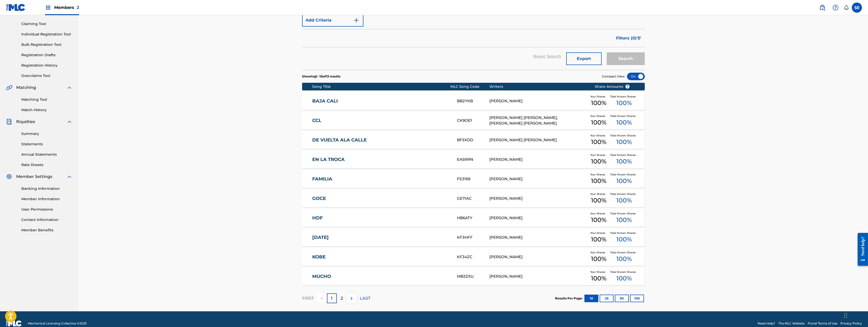 The width and height of the screenshot is (868, 327). What do you see at coordinates (332, 298) in the screenshot?
I see `p: 1` at bounding box center [332, 298].